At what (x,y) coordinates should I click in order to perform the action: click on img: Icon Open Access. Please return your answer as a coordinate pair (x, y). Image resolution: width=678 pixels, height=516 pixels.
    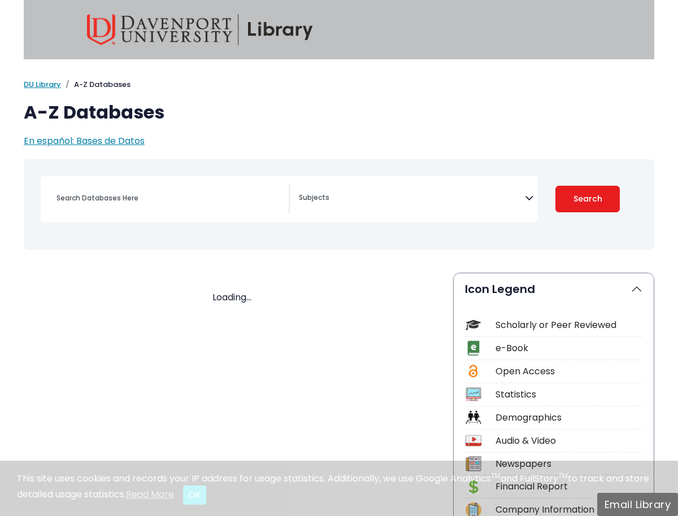
    Looking at the image, I should click on (473, 371).